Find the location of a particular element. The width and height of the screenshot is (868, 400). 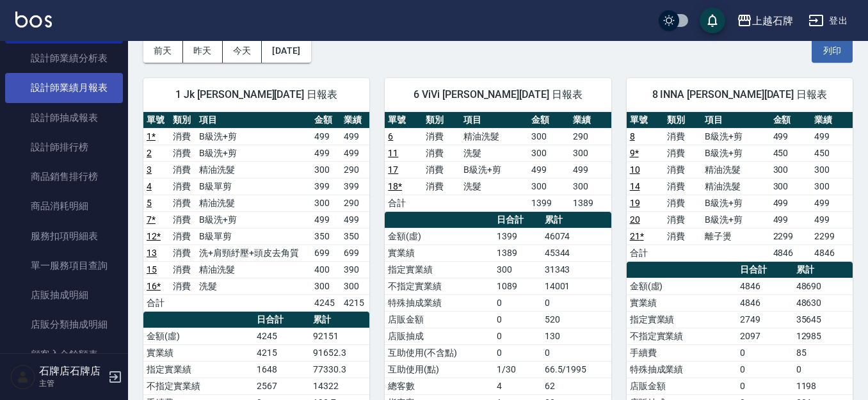

h5: 石牌店石牌店 is located at coordinates (72, 371).